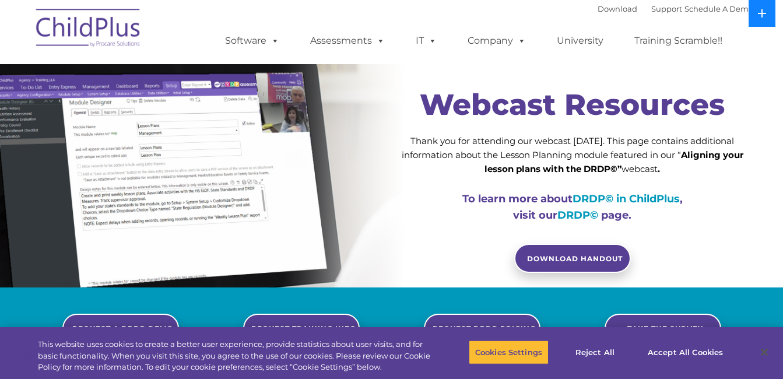 Image resolution: width=783 pixels, height=379 pixels. I want to click on span: Take The Survey, so click(665, 328).